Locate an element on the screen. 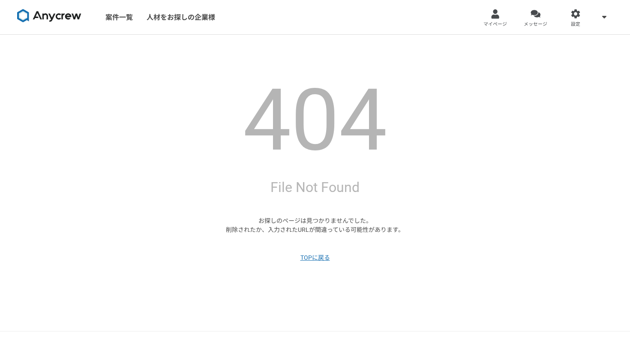 The image size is (630, 342). h2: File Not Found is located at coordinates (315, 187).